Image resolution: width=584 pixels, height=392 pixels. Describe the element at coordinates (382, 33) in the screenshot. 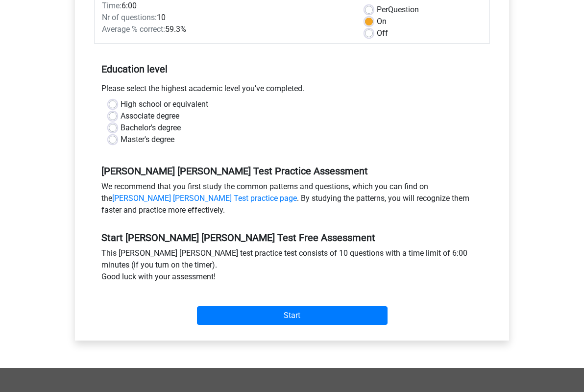

I see `label: Off` at that location.